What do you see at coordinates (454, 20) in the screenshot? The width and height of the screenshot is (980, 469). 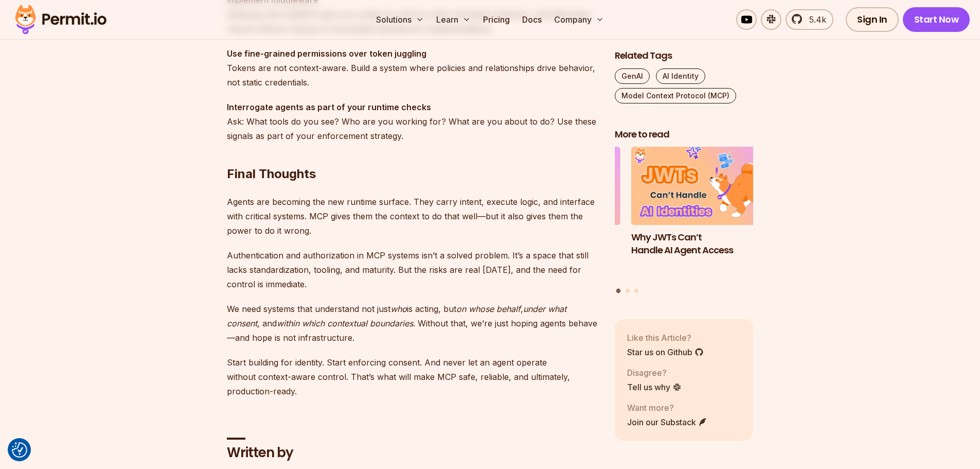 I see `button: Learn` at bounding box center [454, 20].